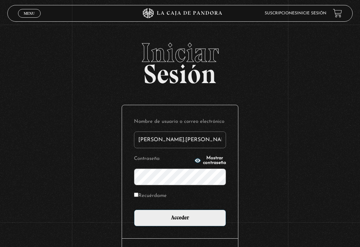 The height and width of the screenshot is (247, 360). What do you see at coordinates (180, 53) in the screenshot?
I see `span: Iniciar` at bounding box center [180, 53].